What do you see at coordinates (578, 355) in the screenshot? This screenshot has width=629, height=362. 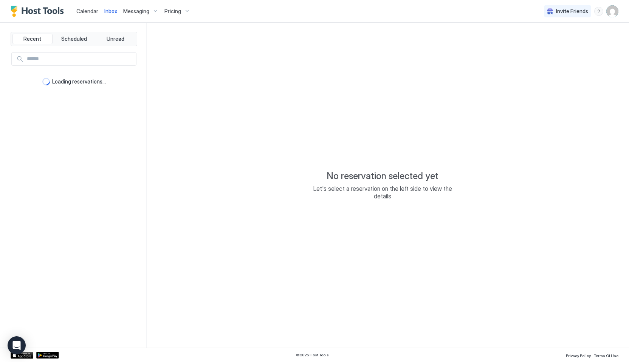 I see `a: Privacy Policy` at bounding box center [578, 355].